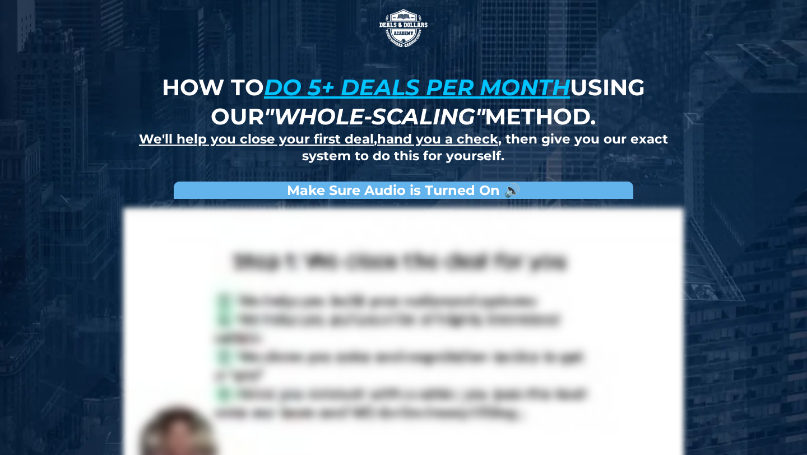 The height and width of the screenshot is (455, 807). Describe the element at coordinates (404, 190) in the screenshot. I see `strong: Make Sure Audio is Turned On 🔊` at that location.